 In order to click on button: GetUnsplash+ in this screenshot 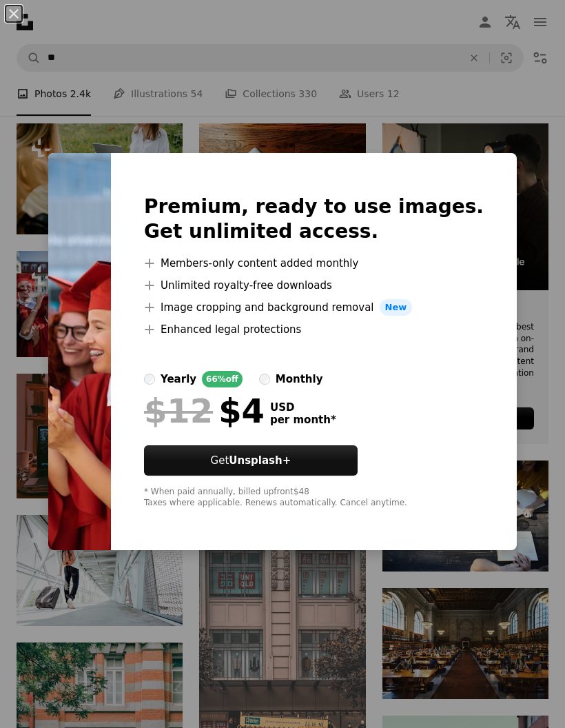, I will do `click(251, 460)`.